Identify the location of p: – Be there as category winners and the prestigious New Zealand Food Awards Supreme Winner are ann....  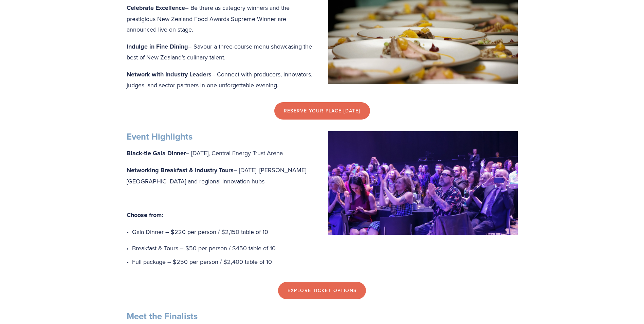
(322, 19).